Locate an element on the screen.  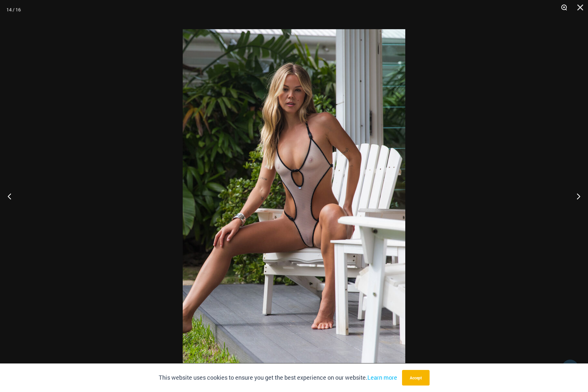
img: Trade Winds IvoryInk 819 One Piece 07 is located at coordinates (294, 196).